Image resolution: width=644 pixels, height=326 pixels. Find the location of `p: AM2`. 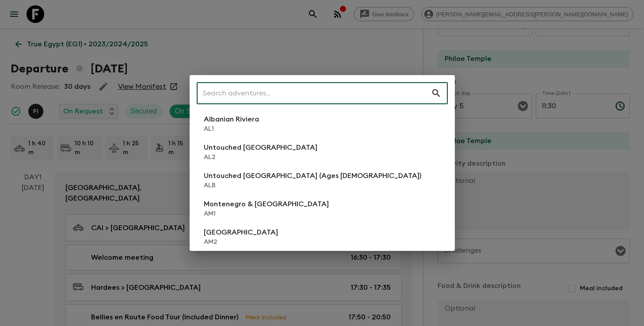

p: AM2 is located at coordinates (241, 242).